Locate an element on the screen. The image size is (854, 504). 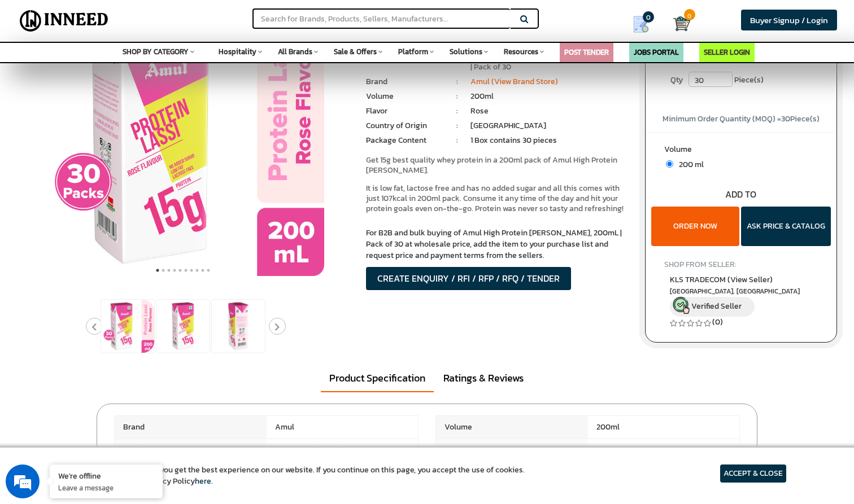
div: We're offline is located at coordinates (106, 475).